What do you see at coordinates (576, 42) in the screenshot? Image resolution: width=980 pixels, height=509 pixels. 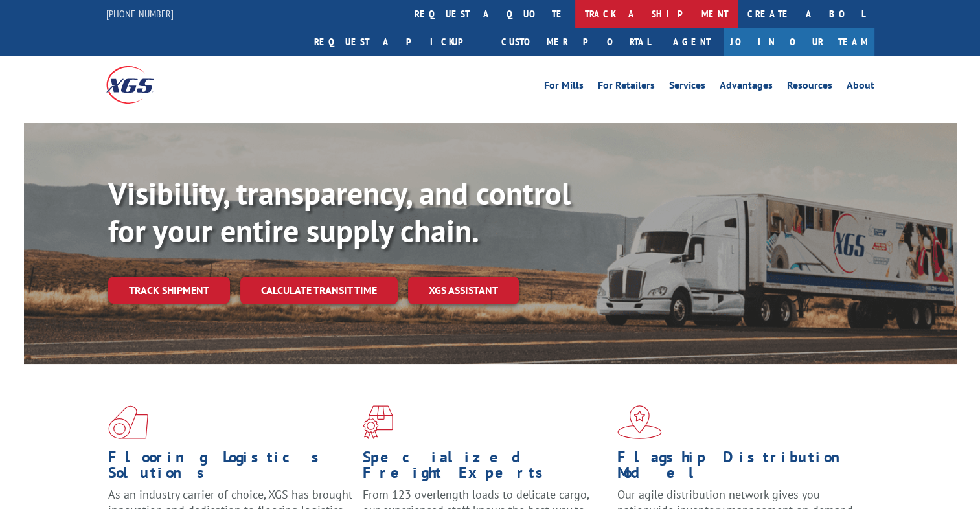 I see `a: Customer Portal` at bounding box center [576, 42].